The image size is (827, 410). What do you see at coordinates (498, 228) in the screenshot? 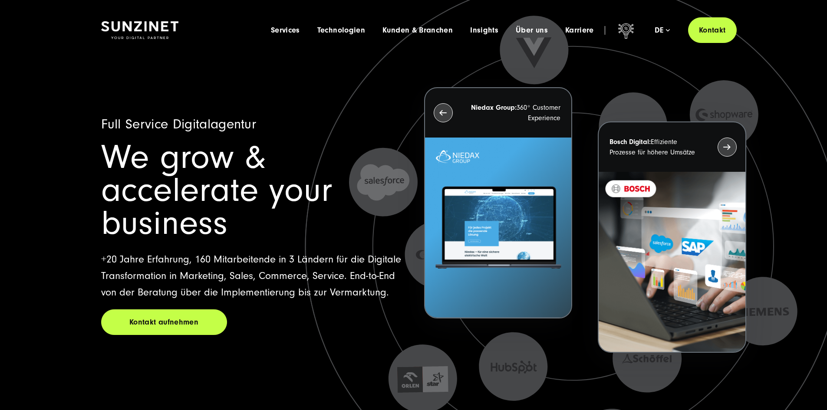
I see `img: Letztes Projekt von Niedax. Ein Laptop auf dem die Niedax Website geöffnet ist, auf blauem Hinter...` at bounding box center [498, 228].